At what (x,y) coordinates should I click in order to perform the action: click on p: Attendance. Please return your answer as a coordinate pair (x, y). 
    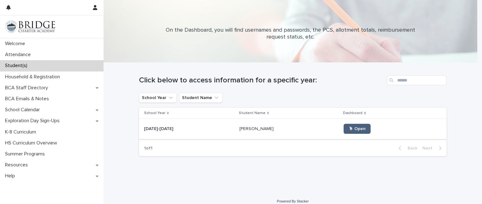
    Looking at the image, I should click on (19, 55).